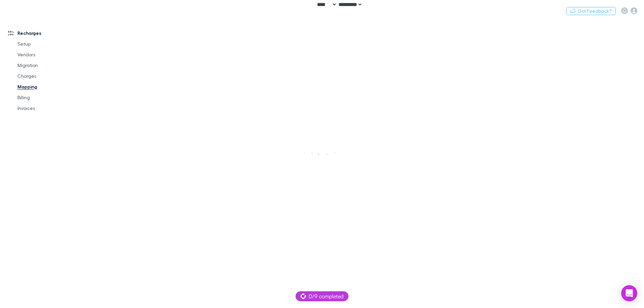 The width and height of the screenshot is (644, 308). Describe the element at coordinates (51, 97) in the screenshot. I see `a: Billing` at that location.